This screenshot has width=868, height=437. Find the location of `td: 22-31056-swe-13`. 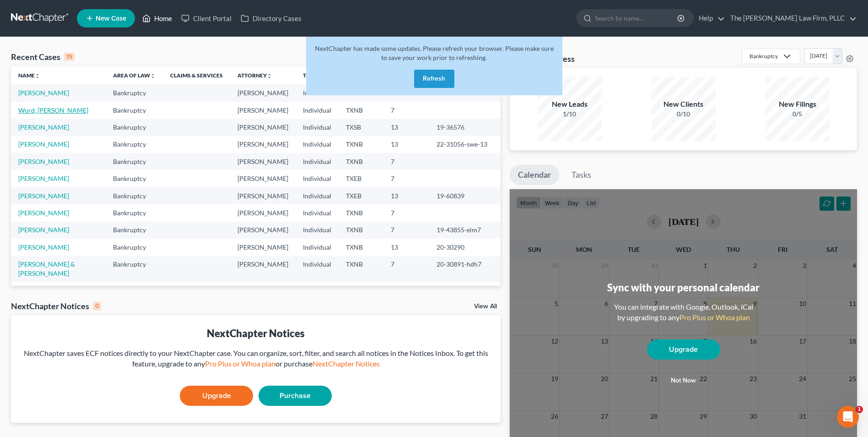

td: 22-31056-swe-13 is located at coordinates (465, 144).